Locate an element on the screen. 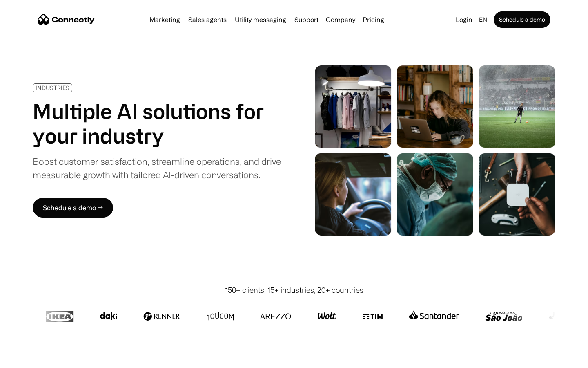  ul: Language list is located at coordinates (33, 359).